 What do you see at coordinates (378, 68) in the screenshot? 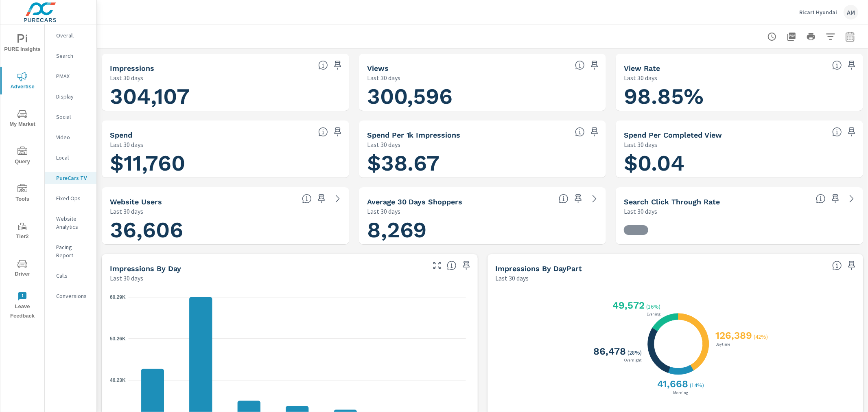
I see `h5: Views` at bounding box center [378, 68].